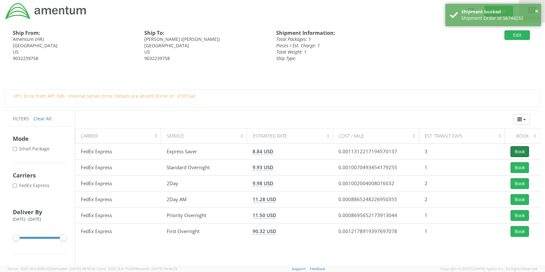 The image size is (545, 272). What do you see at coordinates (292, 136) in the screenshot?
I see `div: Estimated Rate` at bounding box center [292, 136].